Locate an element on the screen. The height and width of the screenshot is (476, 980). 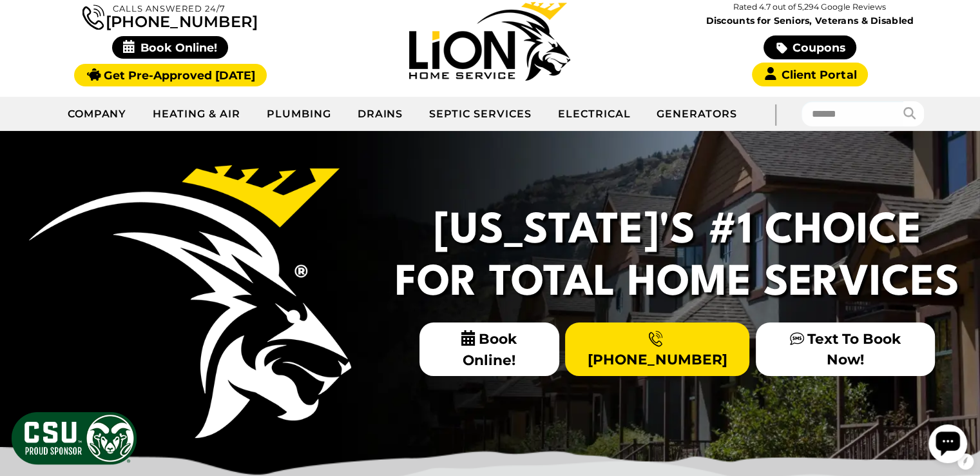
a: Plumbing is located at coordinates (299, 114).